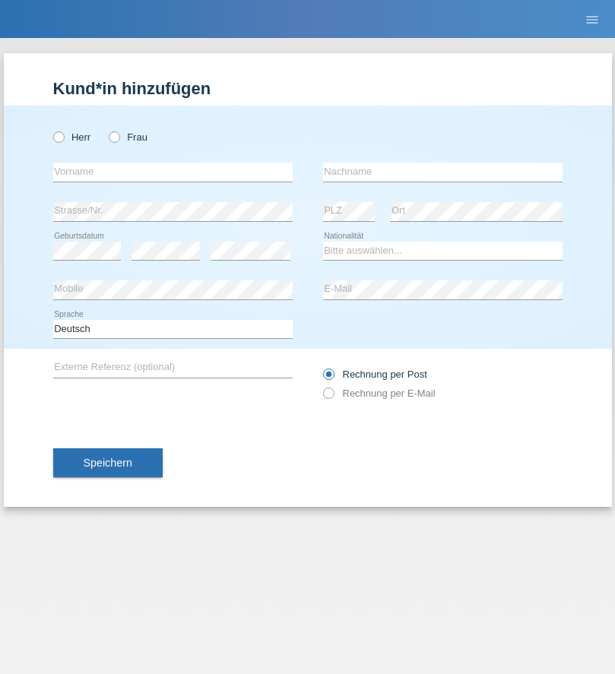  What do you see at coordinates (113, 136) in the screenshot?
I see `input: Frau` at bounding box center [113, 136].